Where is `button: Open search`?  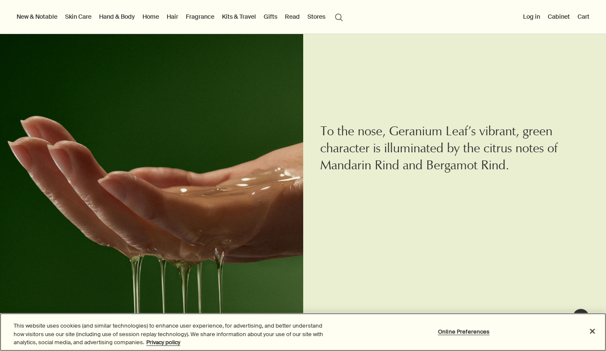
button: Open search is located at coordinates (339, 17).